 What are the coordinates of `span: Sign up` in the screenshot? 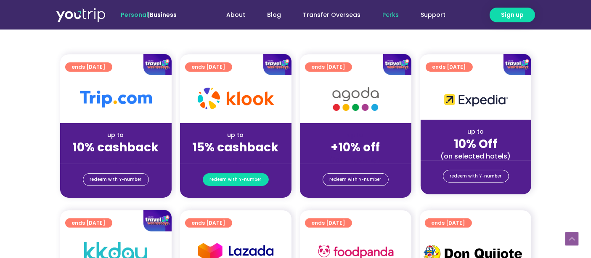 It's located at (513, 15).